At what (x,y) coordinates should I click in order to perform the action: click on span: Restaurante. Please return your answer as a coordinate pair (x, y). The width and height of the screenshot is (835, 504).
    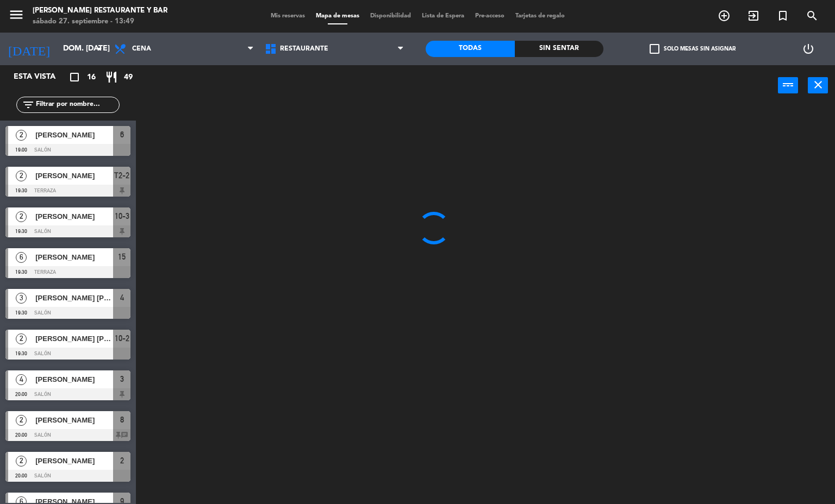
    Looking at the image, I should click on (304, 49).